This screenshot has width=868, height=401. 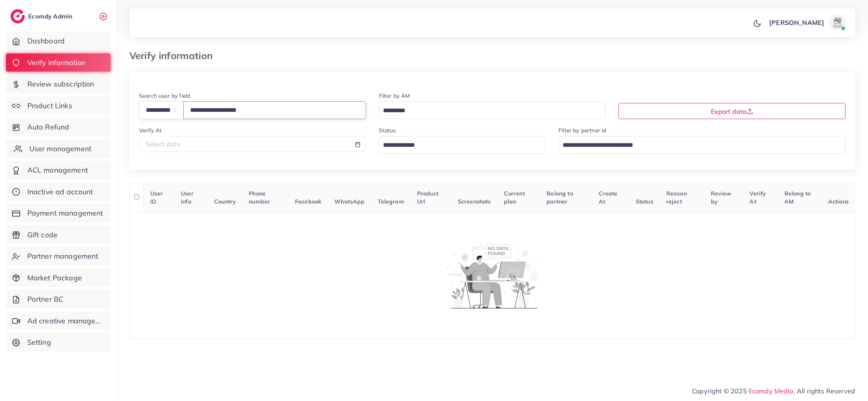 I want to click on label: Filter by partner id, so click(x=583, y=130).